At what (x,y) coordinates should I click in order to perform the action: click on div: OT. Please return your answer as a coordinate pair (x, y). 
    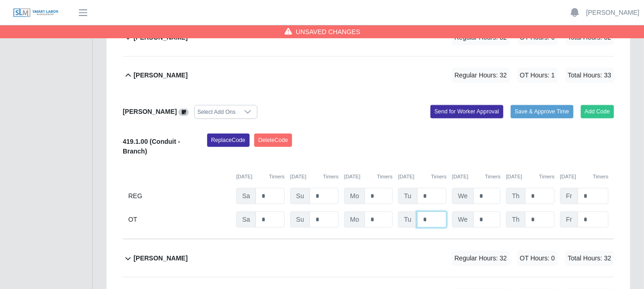
    Looking at the image, I should click on (179, 220).